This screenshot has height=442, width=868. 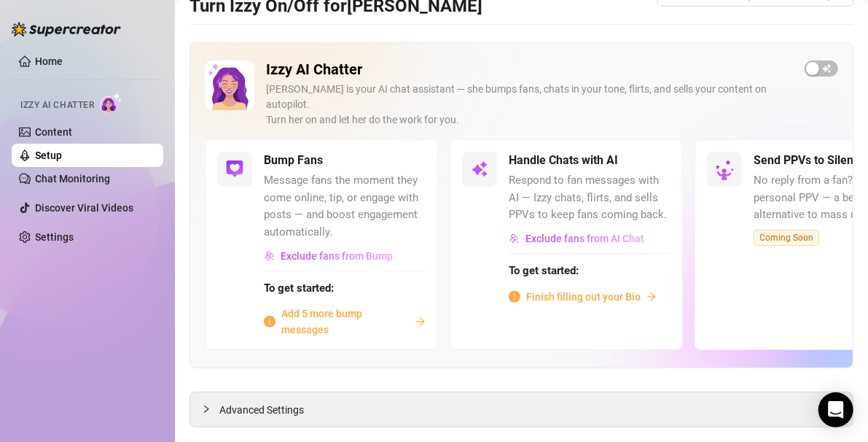 I want to click on span: Exclude fans from Bump, so click(x=337, y=256).